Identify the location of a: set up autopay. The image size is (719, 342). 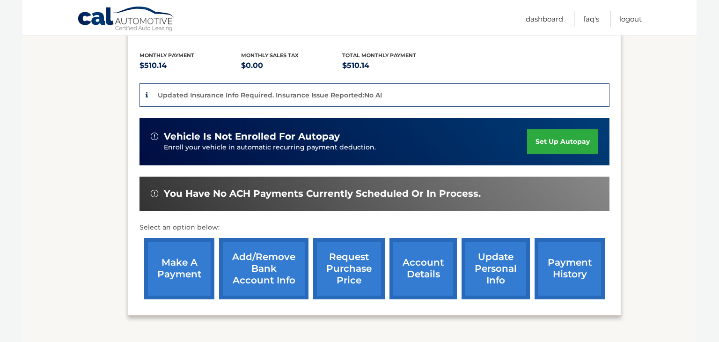
(562, 141).